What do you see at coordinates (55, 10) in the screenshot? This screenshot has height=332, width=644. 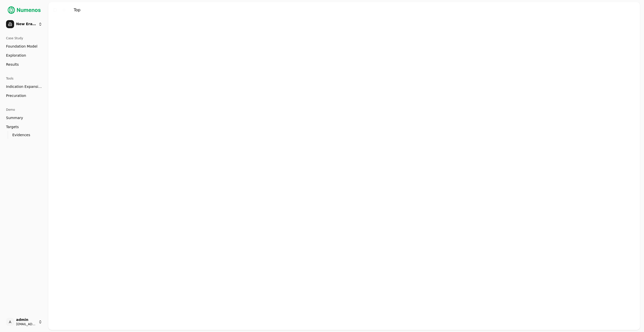 I see `button: Toggle Sidebar` at bounding box center [55, 10].